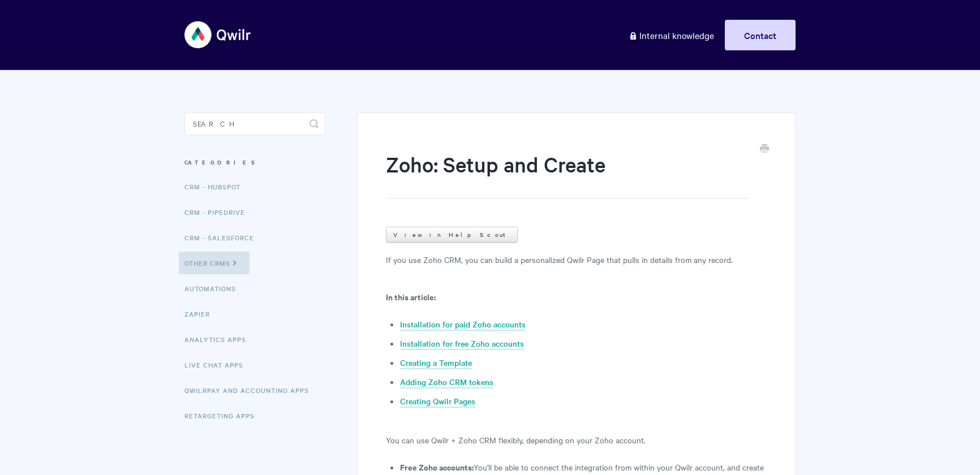  Describe the element at coordinates (765, 149) in the screenshot. I see `a: Print this Article` at that location.